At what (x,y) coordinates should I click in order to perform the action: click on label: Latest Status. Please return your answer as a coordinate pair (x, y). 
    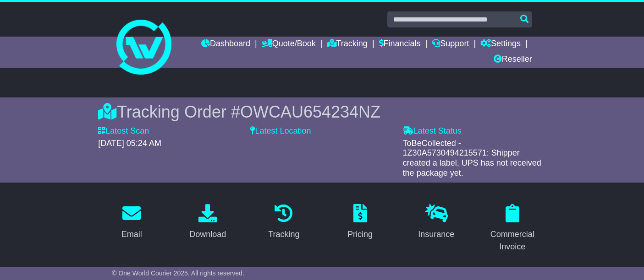
    Looking at the image, I should click on (432, 131).